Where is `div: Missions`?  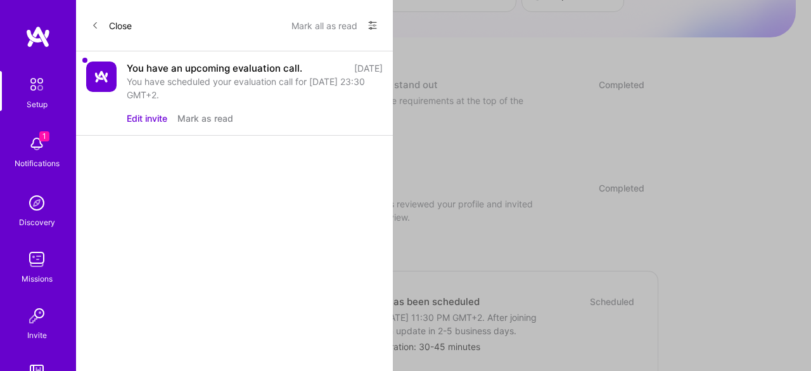 div: Missions is located at coordinates (37, 278).